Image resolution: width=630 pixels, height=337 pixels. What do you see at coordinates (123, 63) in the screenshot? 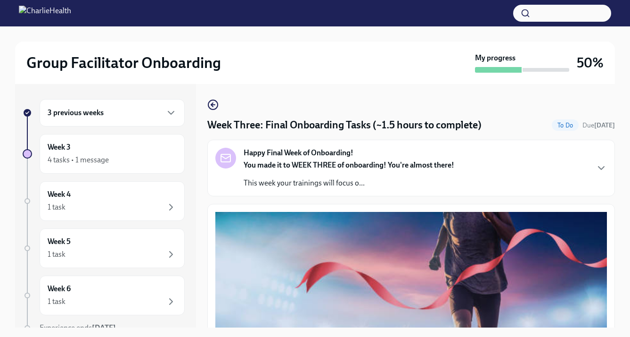
I see `h2: Group Facilitator Onboarding` at bounding box center [123, 63].